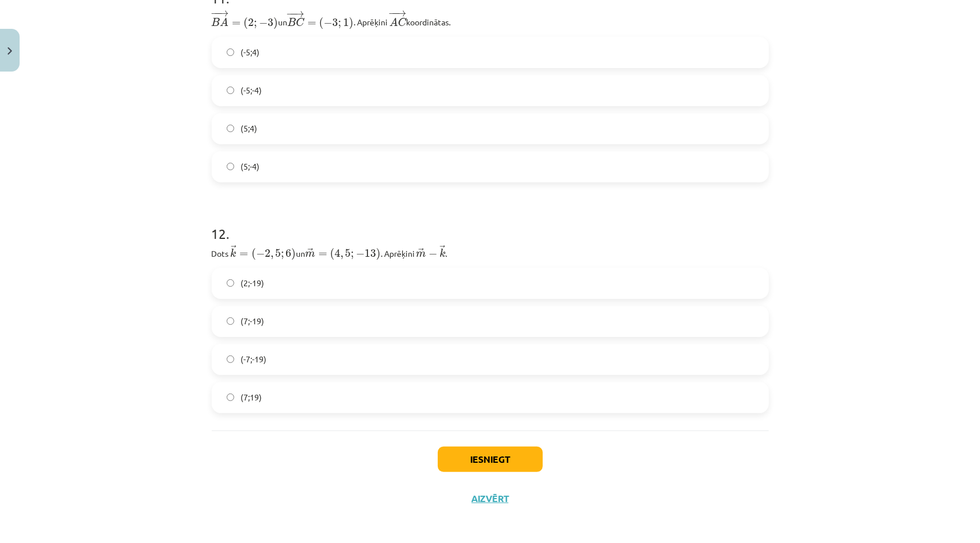  I want to click on input: (-7;-19), so click(230, 359).